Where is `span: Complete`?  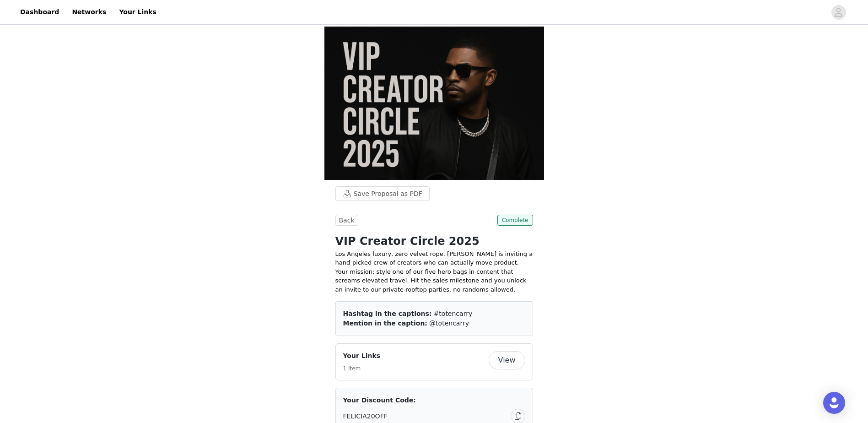 span: Complete is located at coordinates (515, 220).